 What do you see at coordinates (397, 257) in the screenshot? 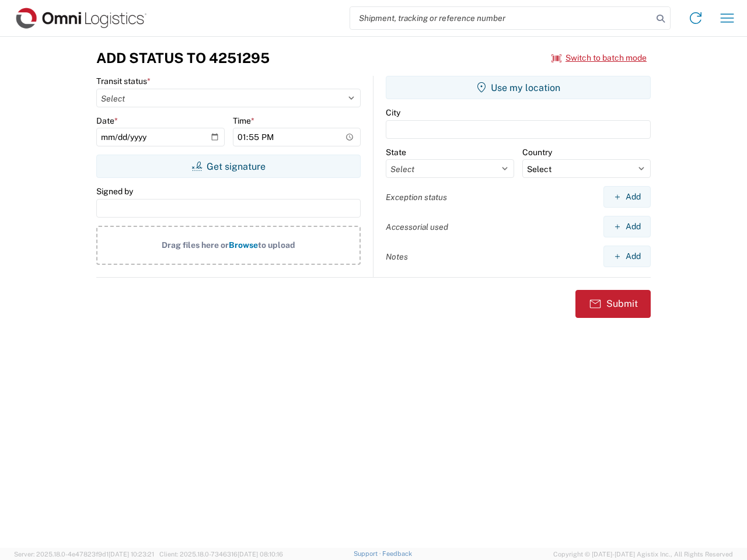
I see `label: Notes` at bounding box center [397, 257].